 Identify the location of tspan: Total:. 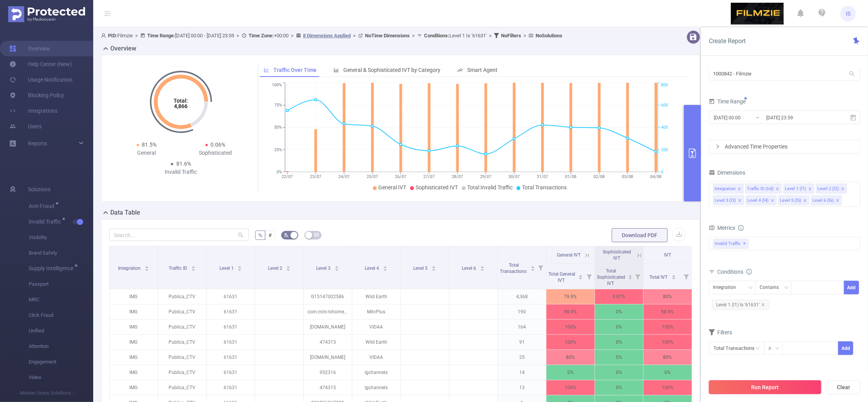
(181, 100).